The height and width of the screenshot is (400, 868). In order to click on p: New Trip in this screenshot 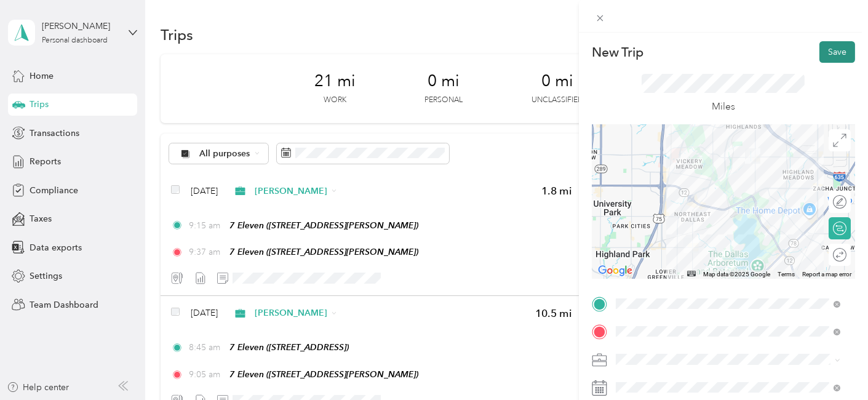, I will do `click(618, 52)`.